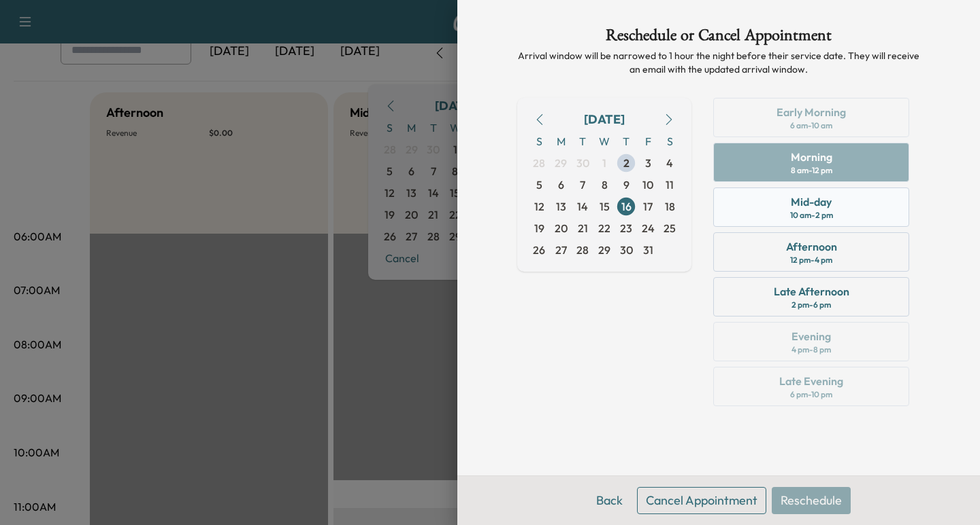  What do you see at coordinates (811, 202) in the screenshot?
I see `div: Mid-day` at bounding box center [811, 202].